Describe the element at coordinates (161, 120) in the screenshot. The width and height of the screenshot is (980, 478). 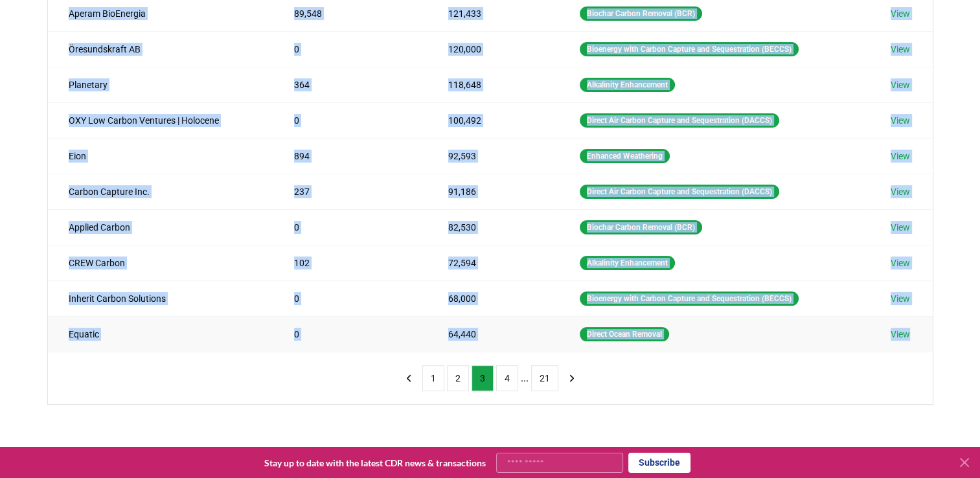
I see `td: OXY Low Carbon Ventures | Holocene` at that location.